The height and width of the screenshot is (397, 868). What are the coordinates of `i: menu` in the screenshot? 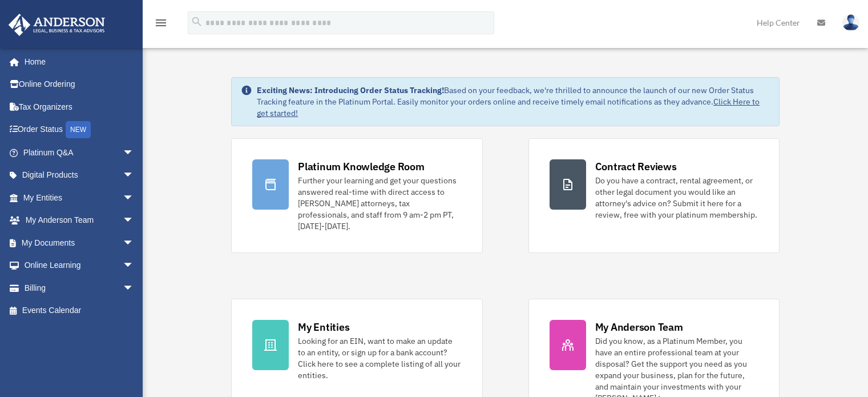 It's located at (161, 23).